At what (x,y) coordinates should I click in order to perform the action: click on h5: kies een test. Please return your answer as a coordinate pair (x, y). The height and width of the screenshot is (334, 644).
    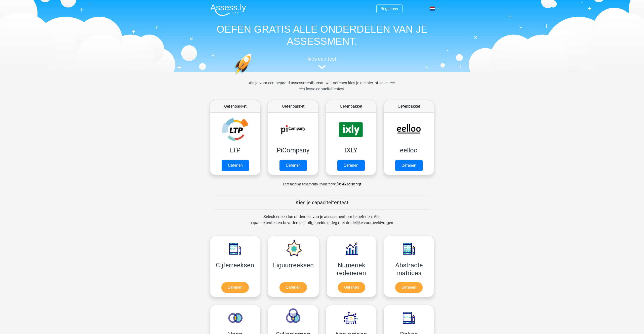
    Looking at the image, I should click on (322, 59).